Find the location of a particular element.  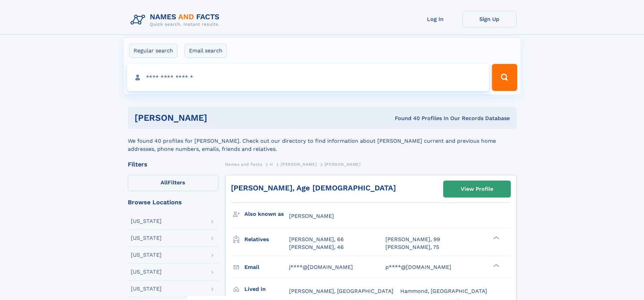

div: Browse Locations is located at coordinates (173, 203).